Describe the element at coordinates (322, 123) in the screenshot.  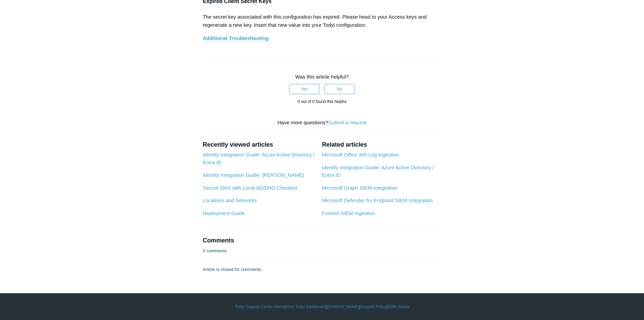
I see `div: Have more questions?` at that location.